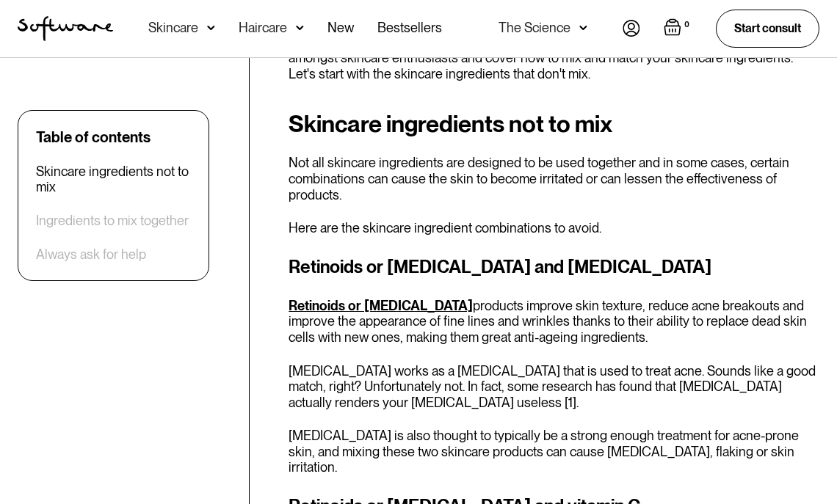 This screenshot has width=837, height=504. Describe the element at coordinates (114, 179) in the screenshot. I see `a: Skincare ingredients not to mix` at that location.